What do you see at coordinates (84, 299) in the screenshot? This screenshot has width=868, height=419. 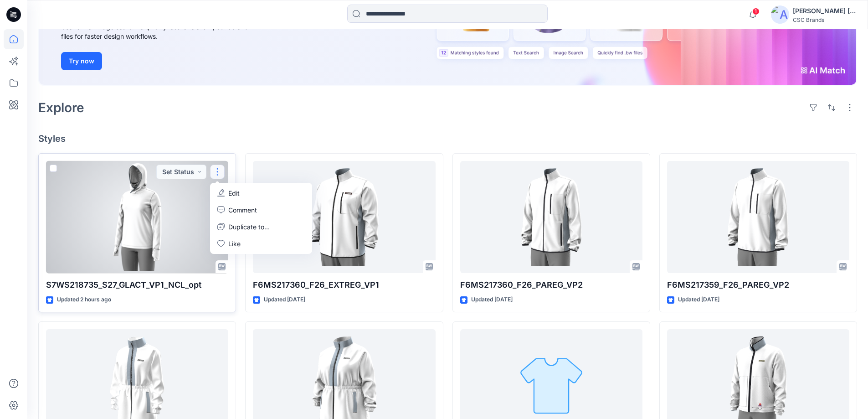 I see `p: Updated 2 hours ago` at bounding box center [84, 299].